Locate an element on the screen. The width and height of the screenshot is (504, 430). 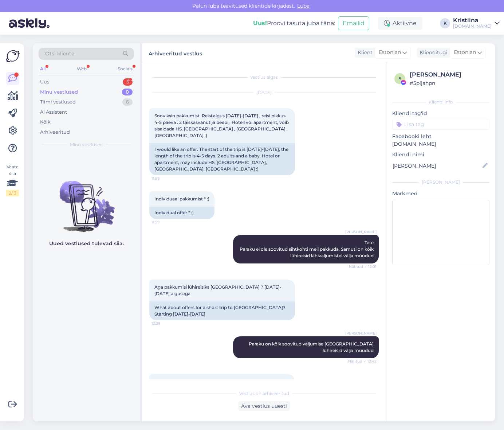
img: No chats is located at coordinates (86, 201).